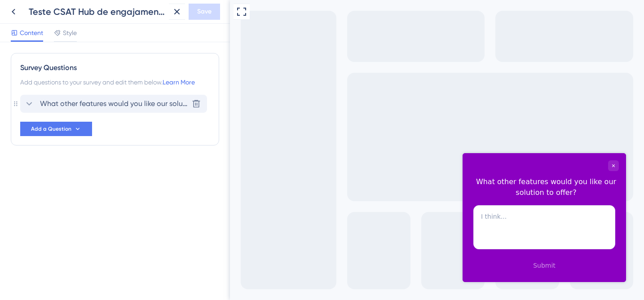 This screenshot has height=300, width=644. What do you see at coordinates (70, 33) in the screenshot?
I see `span: Style` at bounding box center [70, 33].